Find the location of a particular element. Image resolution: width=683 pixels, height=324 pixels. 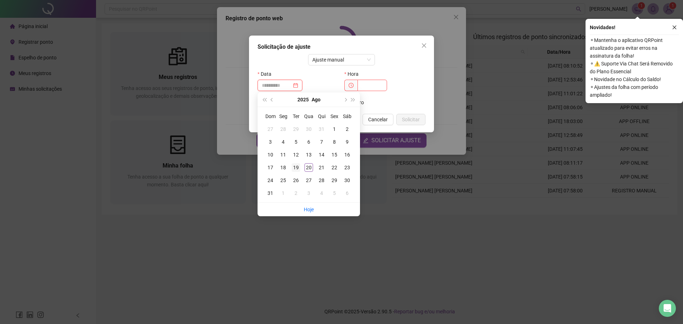

td: 2025-07-28 is located at coordinates (283, 129).